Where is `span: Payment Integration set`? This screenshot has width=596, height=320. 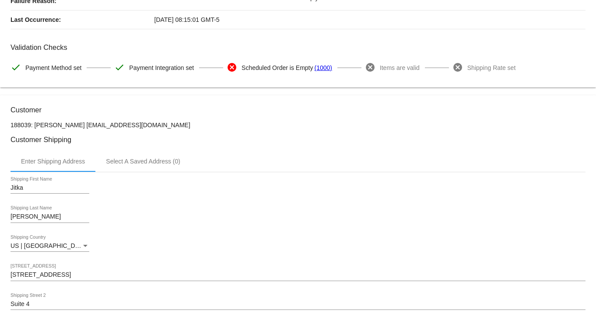 span: Payment Integration set is located at coordinates (161, 68).